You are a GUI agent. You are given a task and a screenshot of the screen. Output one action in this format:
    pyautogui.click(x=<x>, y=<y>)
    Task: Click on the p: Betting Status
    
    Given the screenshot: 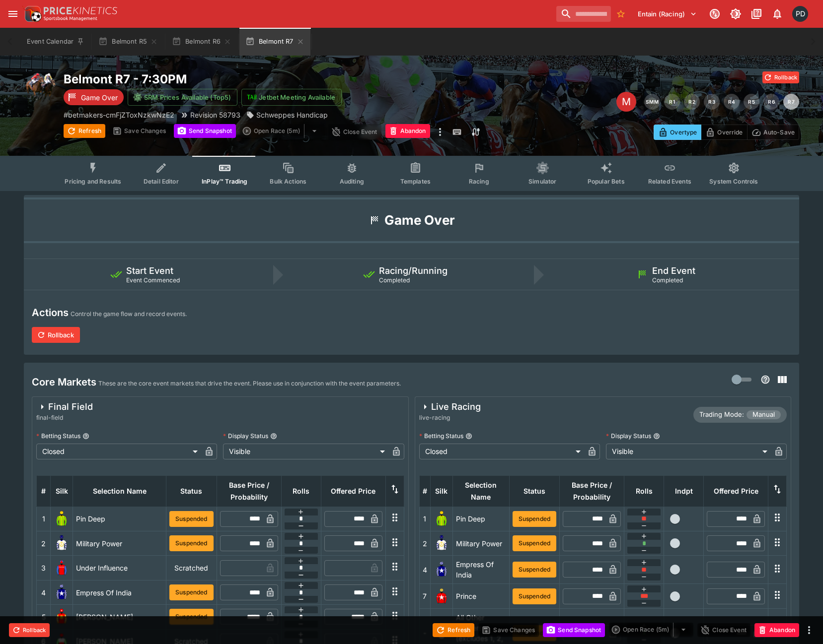 What is the action you would take?
    pyautogui.click(x=441, y=436)
    